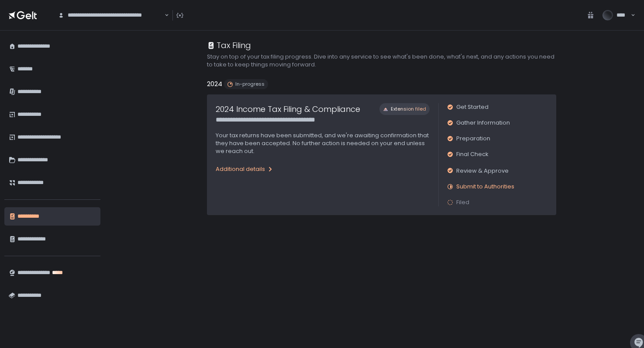 This screenshot has height=348, width=644. What do you see at coordinates (288, 109) in the screenshot?
I see `h1: 2024 Income Tax Filing & Compliance` at bounding box center [288, 109].